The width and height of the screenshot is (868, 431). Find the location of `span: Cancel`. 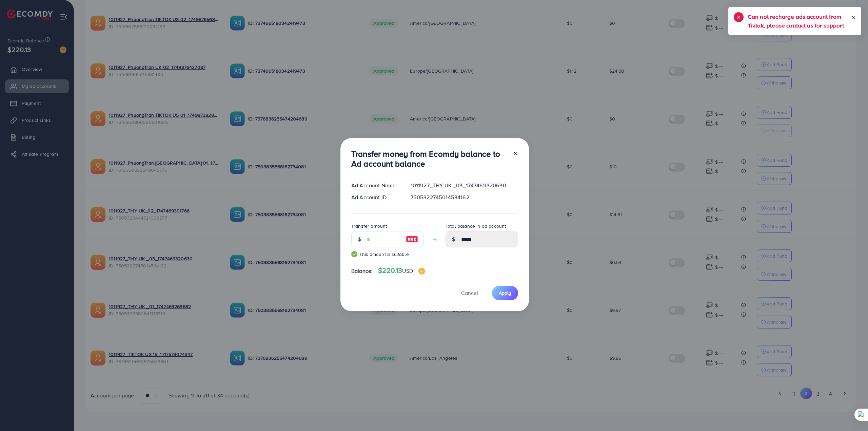

span: Cancel is located at coordinates (470, 293).